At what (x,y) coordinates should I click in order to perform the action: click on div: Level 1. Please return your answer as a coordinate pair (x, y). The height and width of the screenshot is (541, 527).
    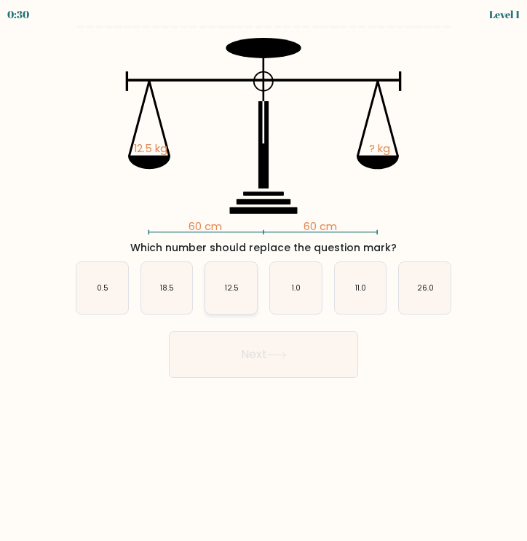
    Looking at the image, I should click on (504, 14).